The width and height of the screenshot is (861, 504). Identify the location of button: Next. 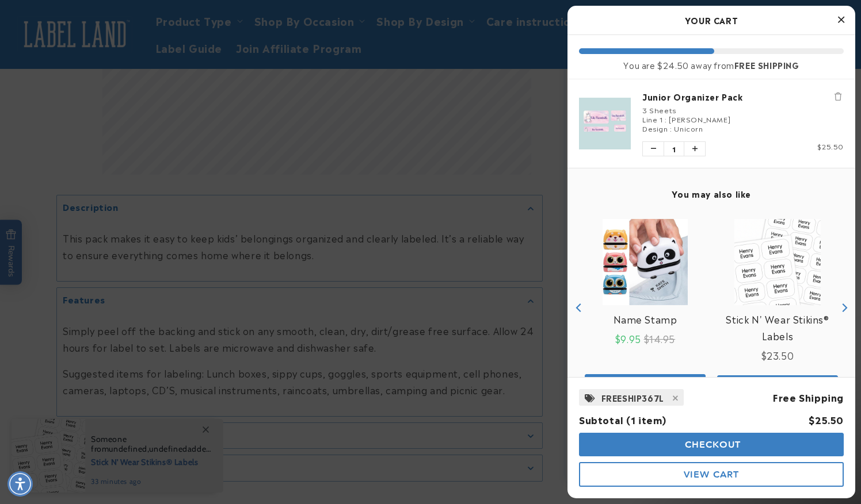
(843, 308).